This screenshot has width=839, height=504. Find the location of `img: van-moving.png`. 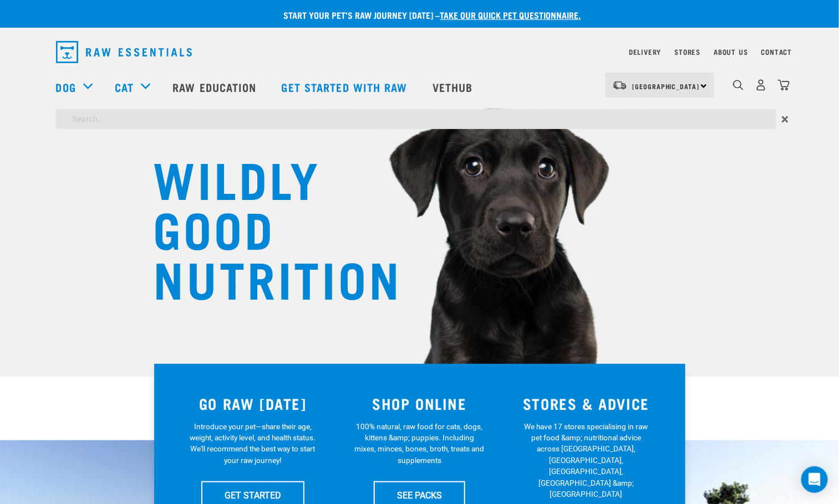

img: van-moving.png is located at coordinates (619, 85).